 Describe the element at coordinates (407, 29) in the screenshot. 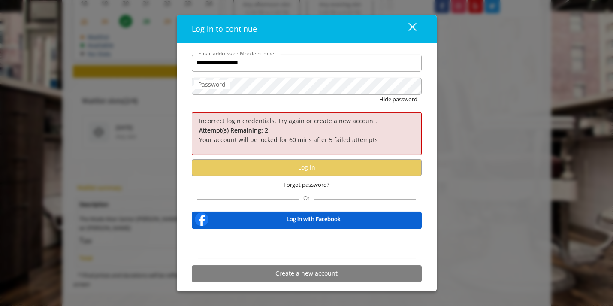

I see `div: close dialog` at that location.